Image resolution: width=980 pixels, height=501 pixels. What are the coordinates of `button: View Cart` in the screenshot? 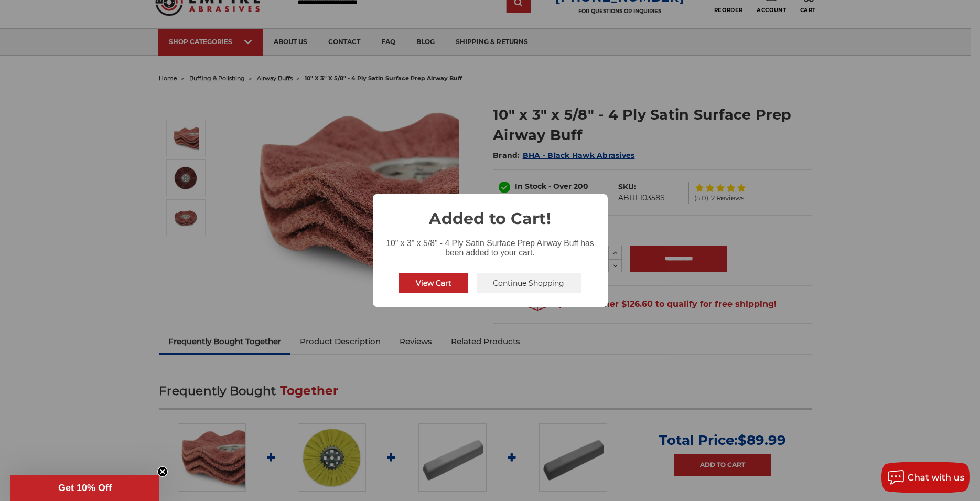 It's located at (434, 283).